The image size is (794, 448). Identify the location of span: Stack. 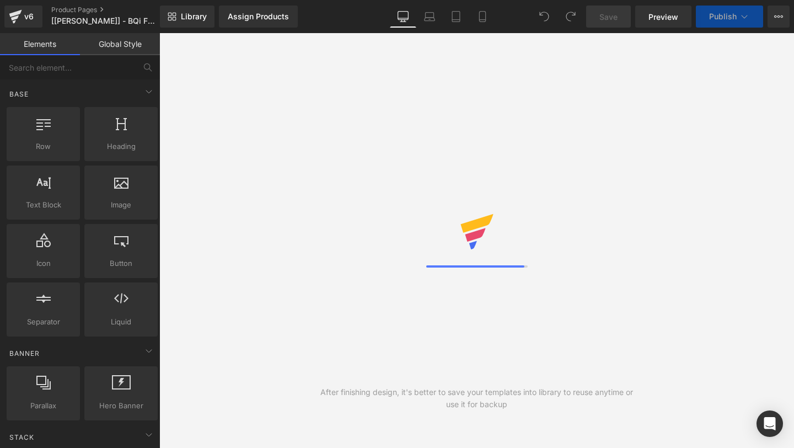
(22, 437).